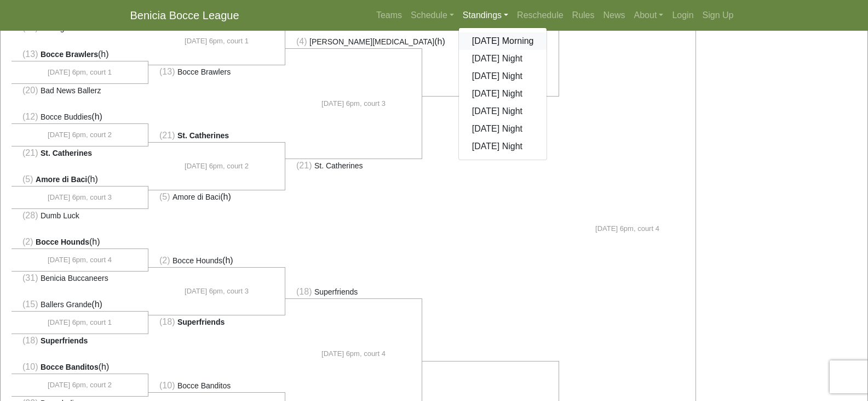 The width and height of the screenshot is (868, 401). Describe the element at coordinates (30, 90) in the screenshot. I see `span: (20)` at that location.